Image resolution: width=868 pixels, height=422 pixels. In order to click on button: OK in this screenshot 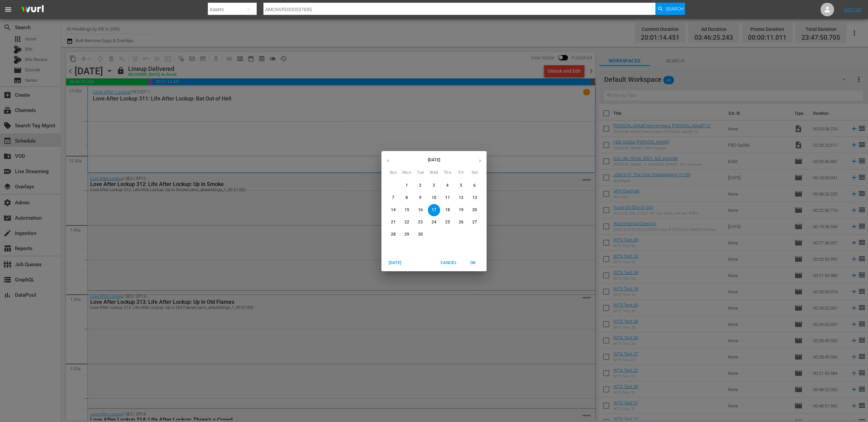, I will do `click(473, 263)`.